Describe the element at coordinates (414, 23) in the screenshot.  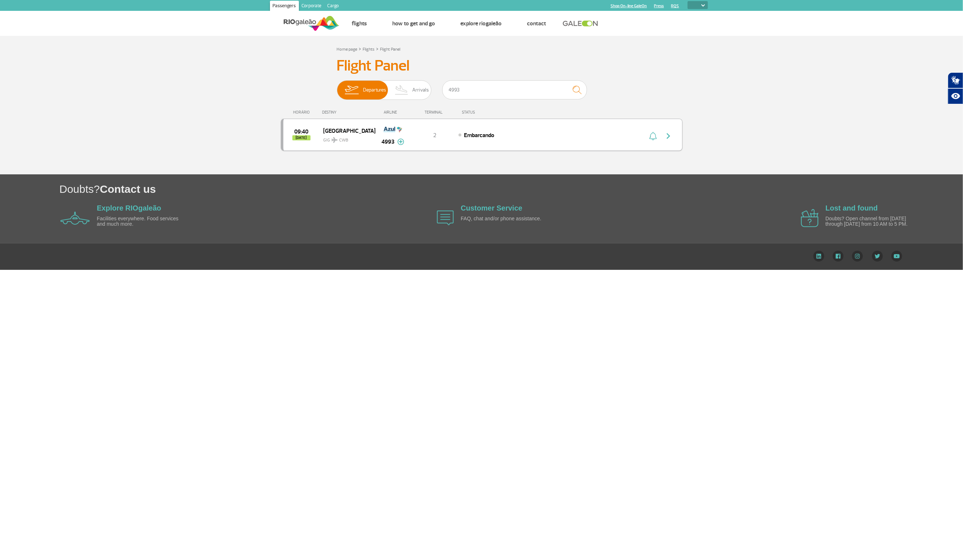
I see `a: How to get and go` at that location.